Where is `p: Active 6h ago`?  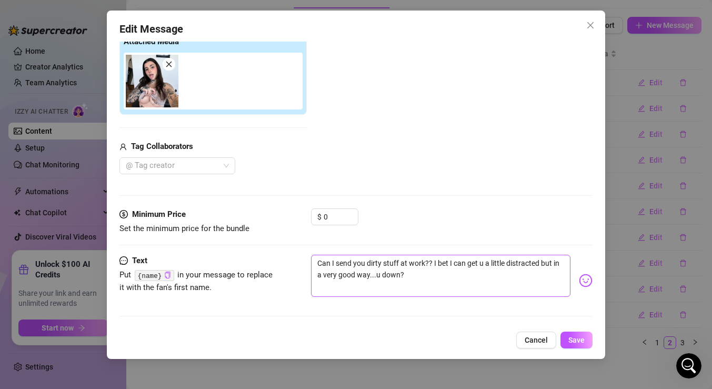
p: Active 6h ago is located at coordinates (74, 18).